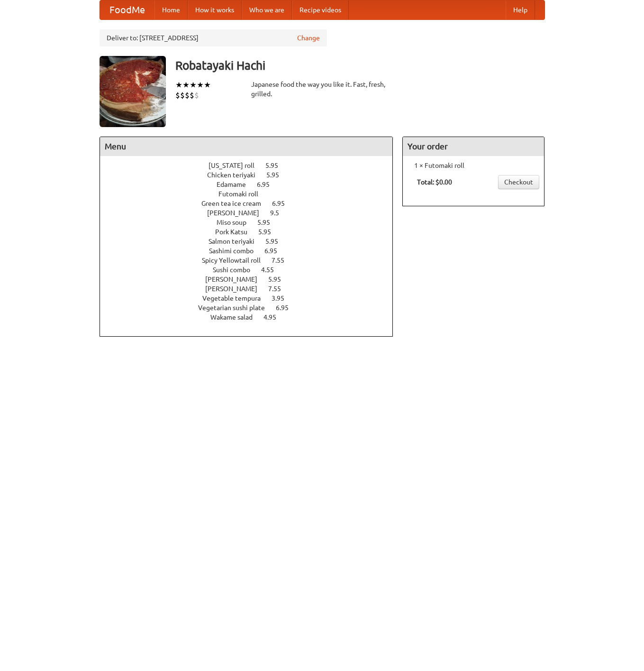  What do you see at coordinates (322, 89) in the screenshot?
I see `div: Japanese food the way you like it. Fast, fresh, grilled.` at bounding box center [322, 89].